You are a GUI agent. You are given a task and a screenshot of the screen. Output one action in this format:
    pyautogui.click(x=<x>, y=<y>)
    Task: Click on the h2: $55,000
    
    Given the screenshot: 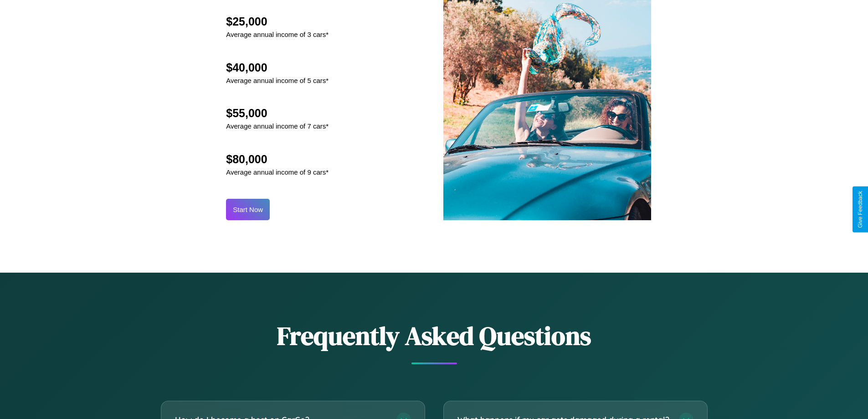 What is the action you would take?
    pyautogui.click(x=277, y=113)
    